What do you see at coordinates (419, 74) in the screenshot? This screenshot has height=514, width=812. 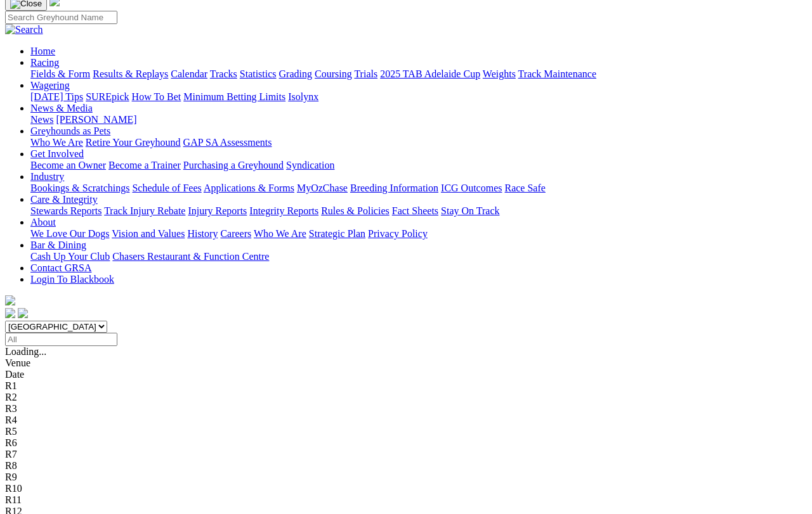 I see `div: Racing` at bounding box center [419, 74].